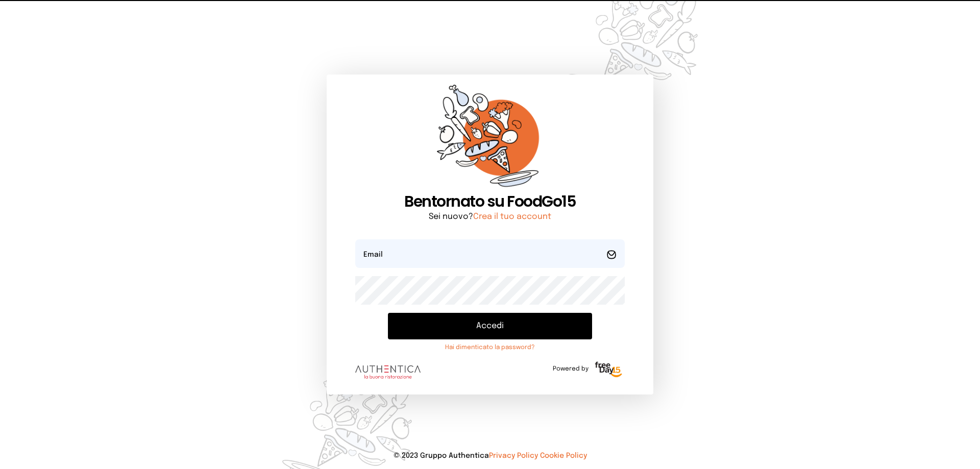  I want to click on button: Accedi, so click(490, 326).